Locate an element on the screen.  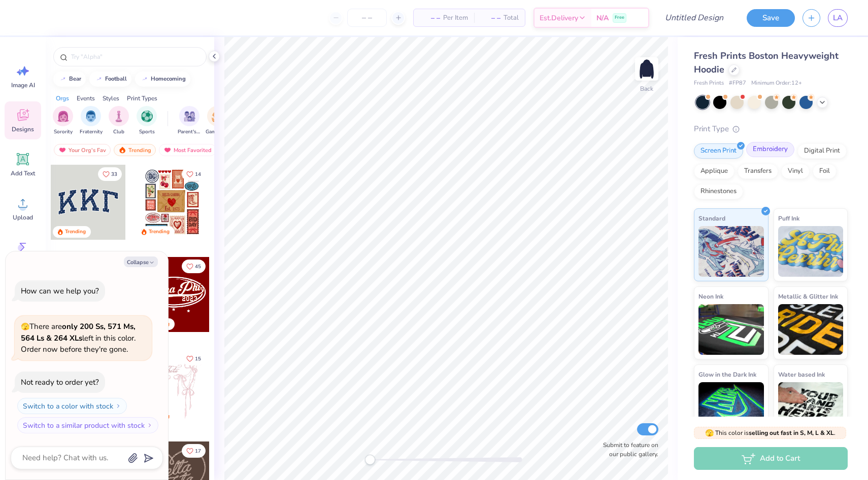
img: Back is located at coordinates (646, 69).